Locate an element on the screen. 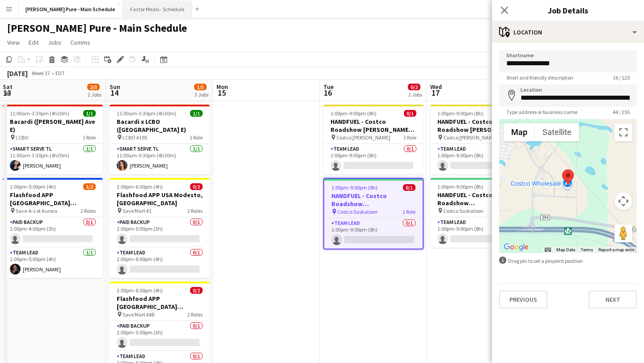  span: Save Mart #48 is located at coordinates (138, 314).